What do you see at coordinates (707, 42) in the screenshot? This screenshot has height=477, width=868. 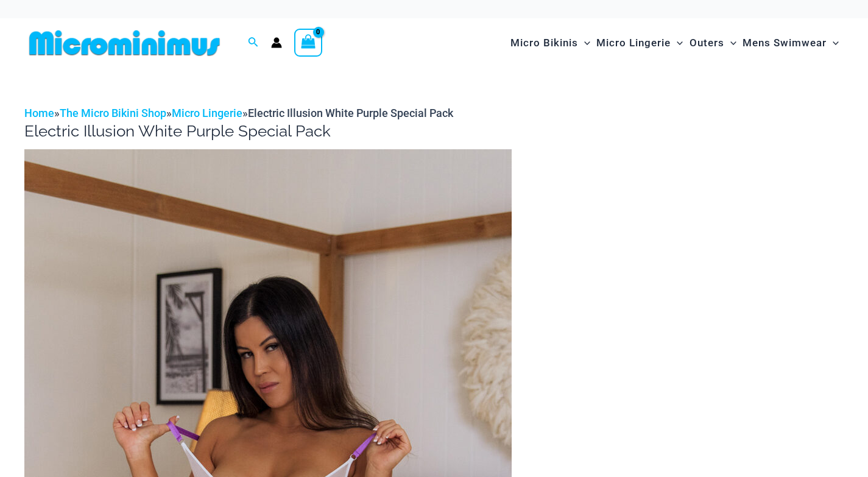 I see `span: Outers` at bounding box center [707, 42].